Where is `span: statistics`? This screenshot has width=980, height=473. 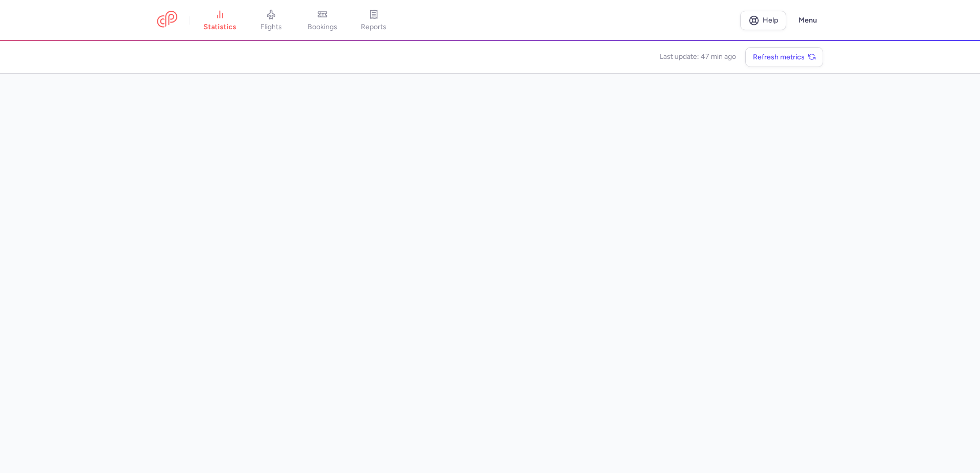
span: statistics is located at coordinates (220, 27).